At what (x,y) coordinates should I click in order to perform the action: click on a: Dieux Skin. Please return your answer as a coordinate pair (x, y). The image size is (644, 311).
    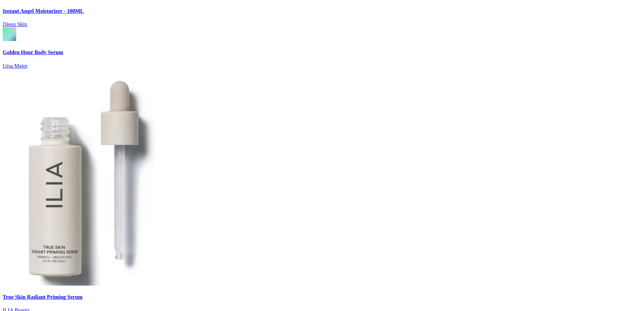
    Looking at the image, I should click on (15, 24).